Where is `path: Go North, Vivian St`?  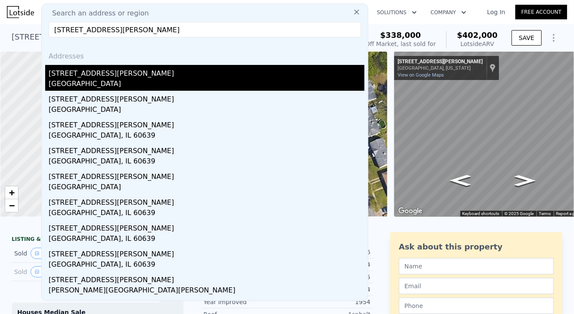
path: Go North, Vivian St is located at coordinates (525, 181).